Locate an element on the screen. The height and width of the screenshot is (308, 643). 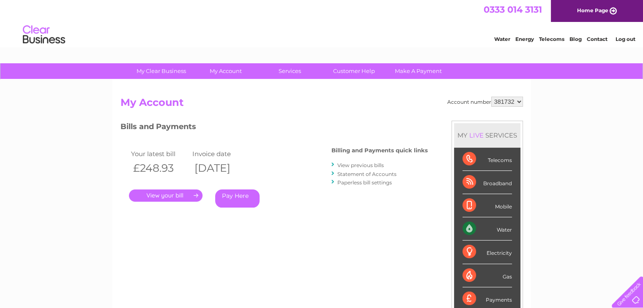
a: Contact is located at coordinates (597, 39).